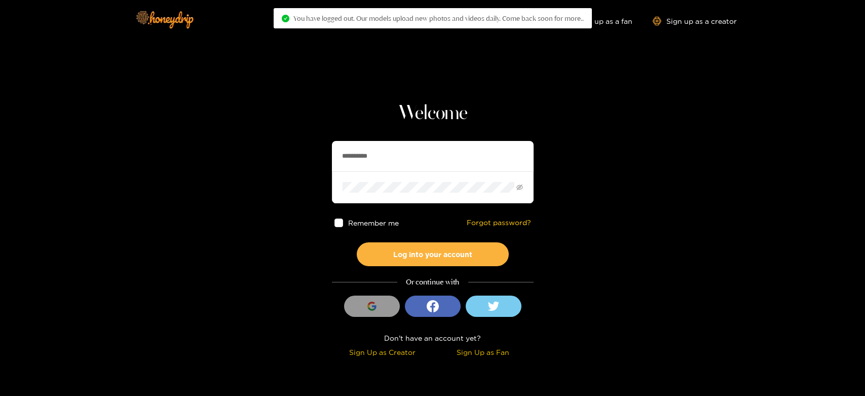  I want to click on button: Log into your account, so click(433, 254).